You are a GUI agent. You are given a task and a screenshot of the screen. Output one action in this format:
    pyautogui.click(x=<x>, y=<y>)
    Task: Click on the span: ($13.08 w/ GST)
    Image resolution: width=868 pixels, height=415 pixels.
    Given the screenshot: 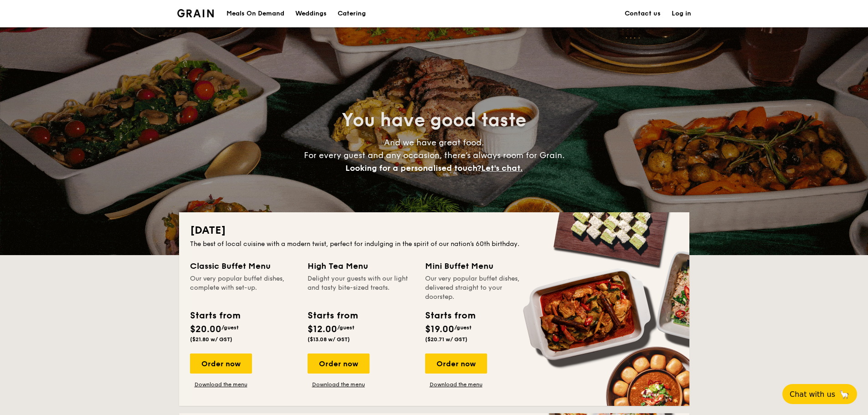 What is the action you would take?
    pyautogui.click(x=329, y=340)
    